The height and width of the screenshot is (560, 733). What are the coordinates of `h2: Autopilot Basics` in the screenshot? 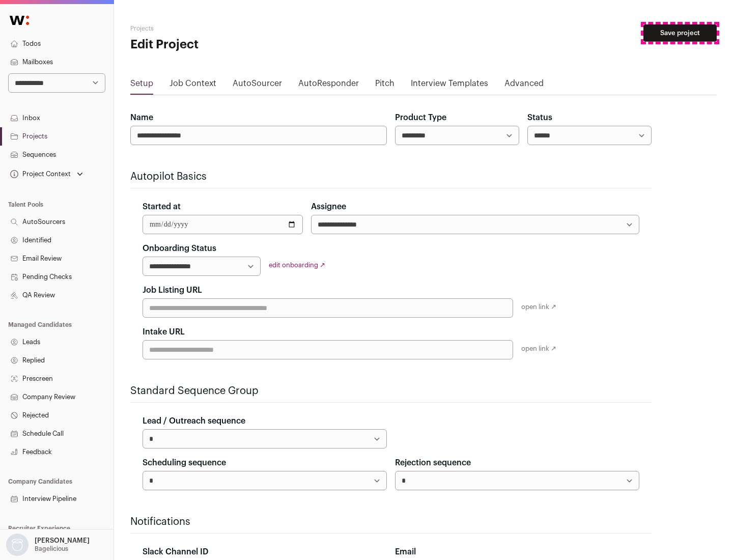 It's located at (391, 177).